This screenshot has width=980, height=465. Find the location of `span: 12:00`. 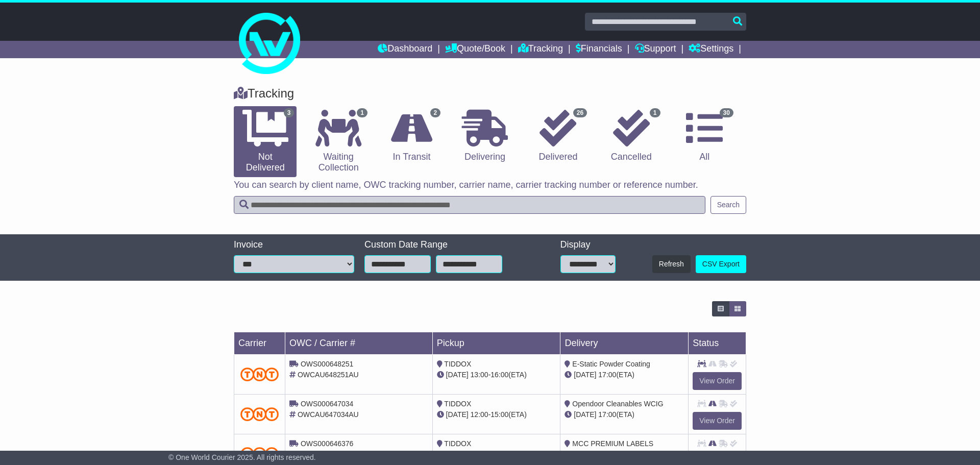

span: 12:00 is located at coordinates (480, 414).